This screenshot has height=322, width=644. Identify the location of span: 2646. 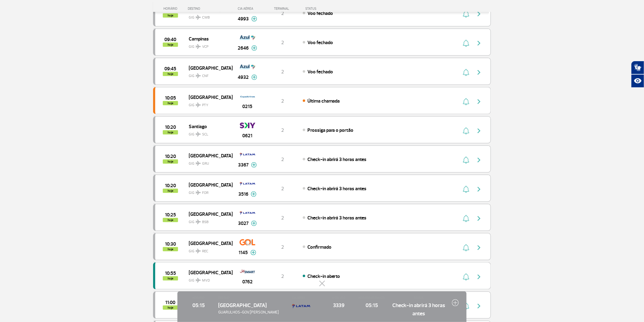
(243, 48).